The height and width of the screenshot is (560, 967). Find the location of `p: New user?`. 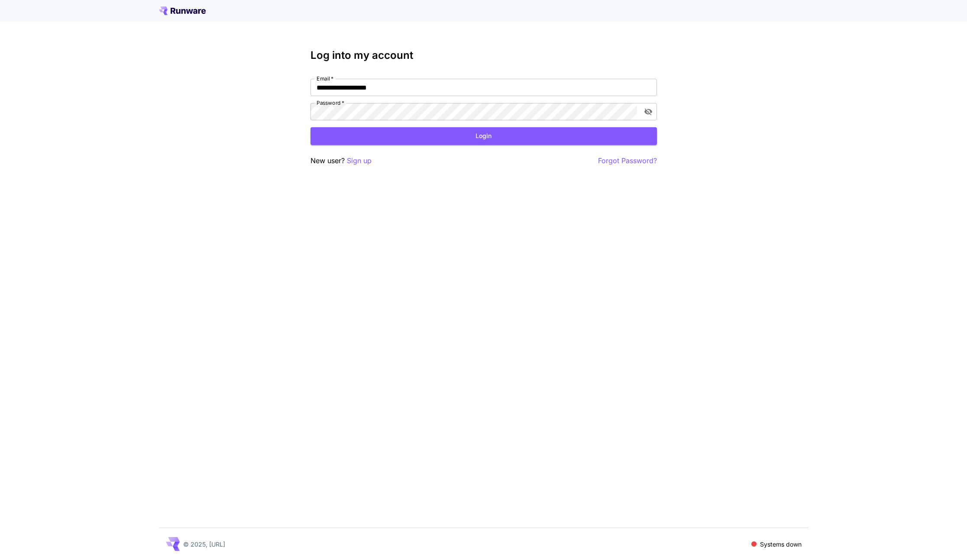

p: New user? is located at coordinates (341, 160).